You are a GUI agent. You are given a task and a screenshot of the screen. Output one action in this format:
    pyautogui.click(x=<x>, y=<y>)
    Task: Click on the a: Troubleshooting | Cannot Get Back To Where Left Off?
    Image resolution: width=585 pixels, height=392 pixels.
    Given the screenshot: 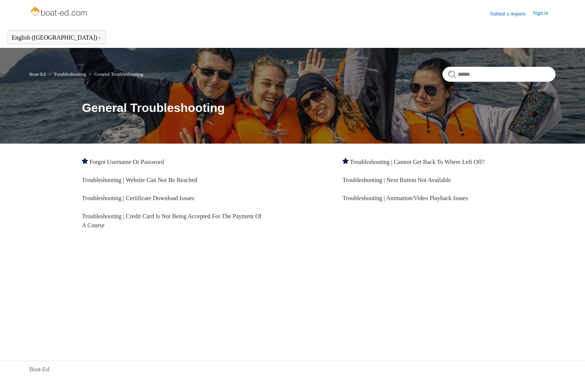 What is the action you would take?
    pyautogui.click(x=417, y=162)
    